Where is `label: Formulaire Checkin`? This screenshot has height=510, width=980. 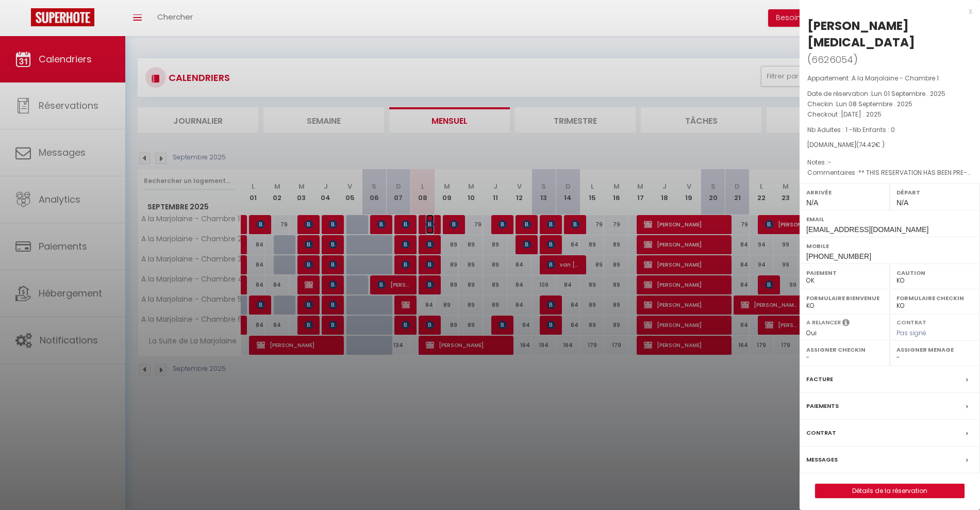
label: Formulaire Checkin is located at coordinates (935, 298).